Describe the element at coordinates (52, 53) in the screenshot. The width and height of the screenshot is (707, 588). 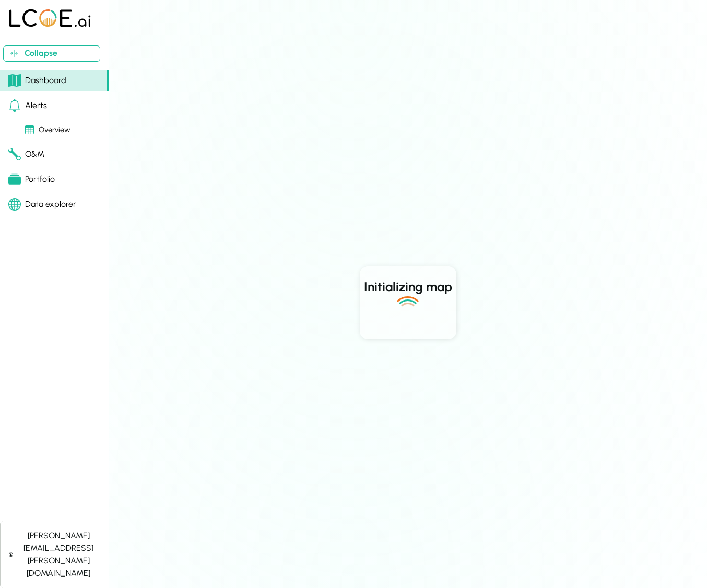
I see `button: Collapse` at that location.